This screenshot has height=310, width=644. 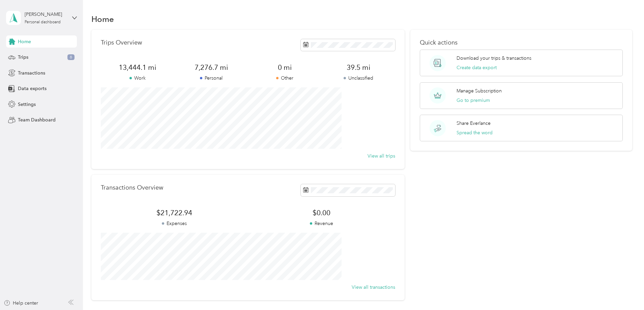 I want to click on p: Expenses, so click(x=175, y=223).